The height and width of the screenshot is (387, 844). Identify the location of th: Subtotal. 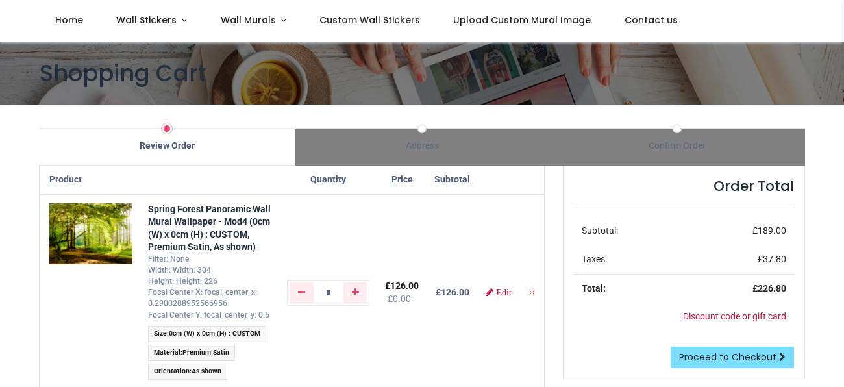
(452, 180).